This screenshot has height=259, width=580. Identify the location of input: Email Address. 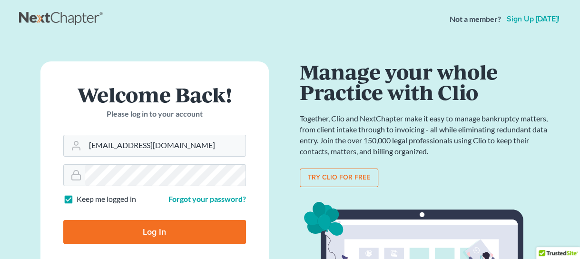
(165, 146).